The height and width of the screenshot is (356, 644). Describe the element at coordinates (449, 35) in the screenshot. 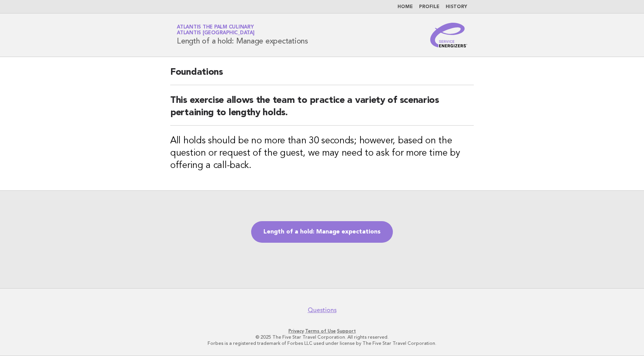

I see `img: Service Energizers` at that location.